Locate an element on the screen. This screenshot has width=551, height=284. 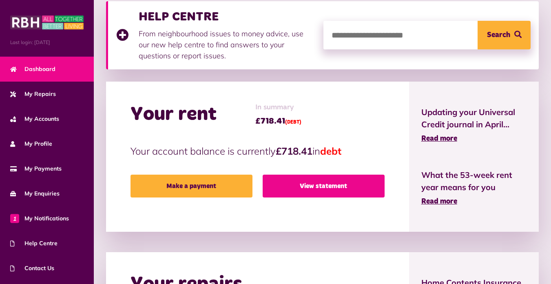
span: My Repairs is located at coordinates (33, 94).